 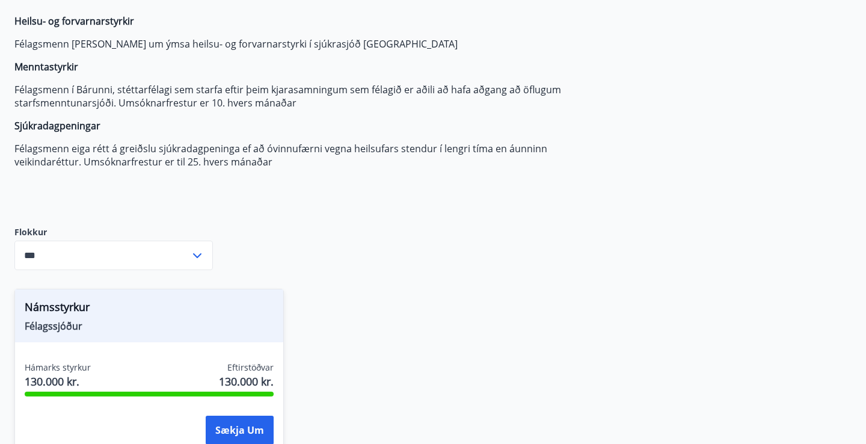 What do you see at coordinates (58, 367) in the screenshot?
I see `span: Hámarks styrkur` at bounding box center [58, 367].